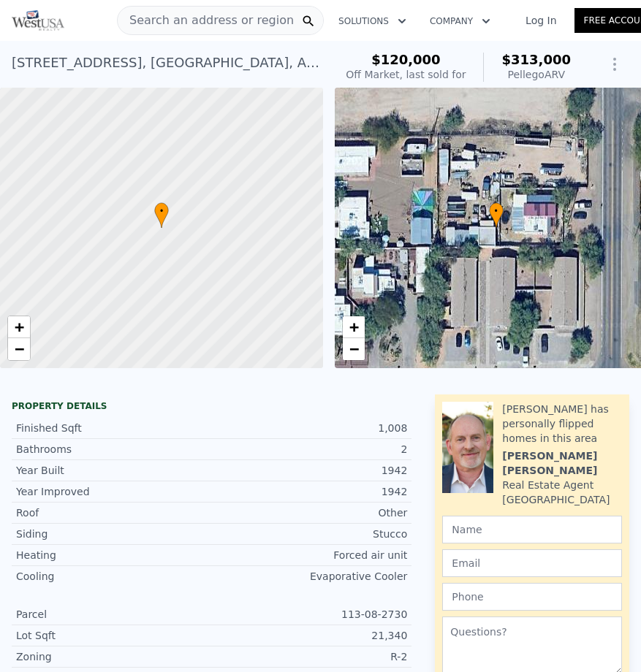  What do you see at coordinates (114, 615) in the screenshot?
I see `div: Parcel` at bounding box center [114, 615].